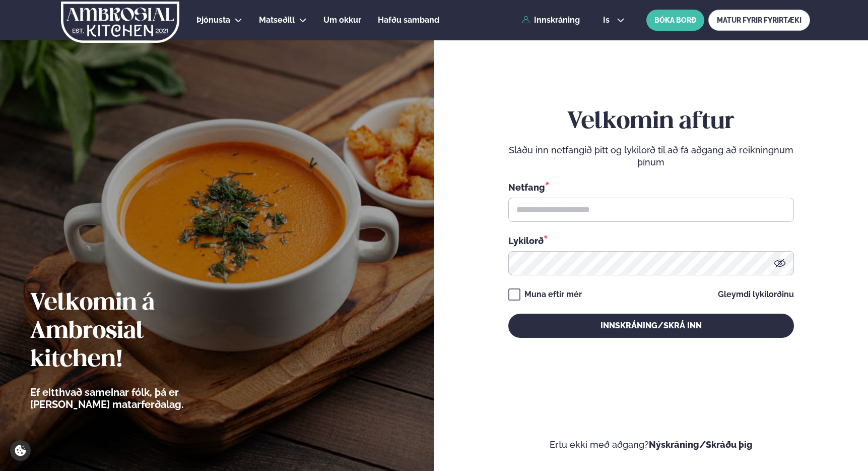 The width and height of the screenshot is (868, 471). Describe the element at coordinates (700, 444) in the screenshot. I see `a: Nýskráning/Skráðu þig` at that location.